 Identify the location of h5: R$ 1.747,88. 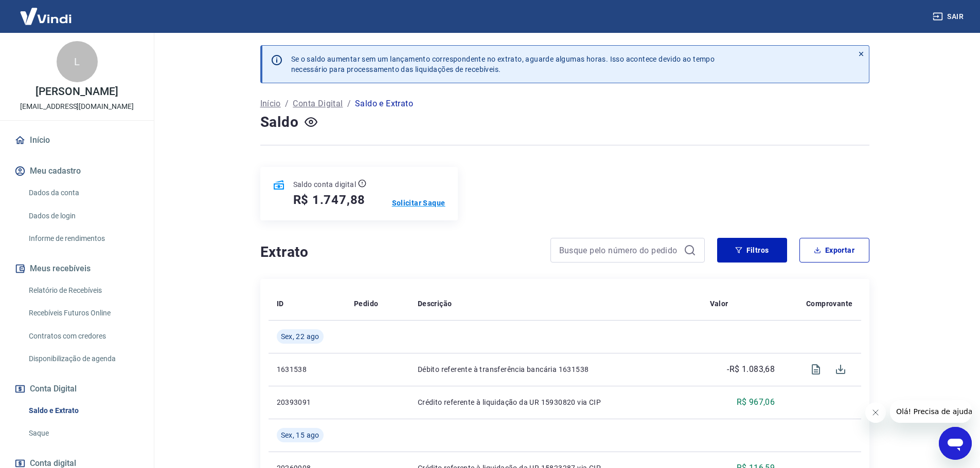
(329, 200).